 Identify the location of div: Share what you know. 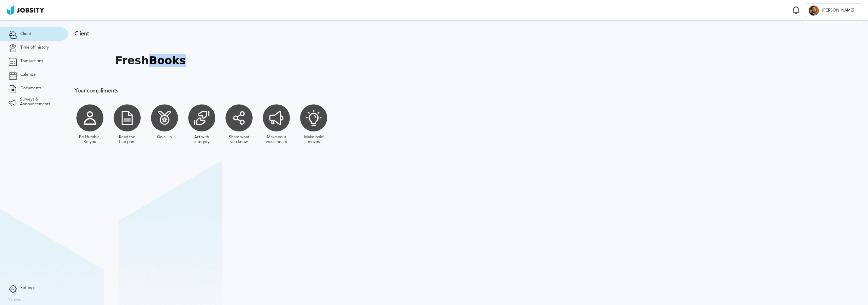
(239, 140).